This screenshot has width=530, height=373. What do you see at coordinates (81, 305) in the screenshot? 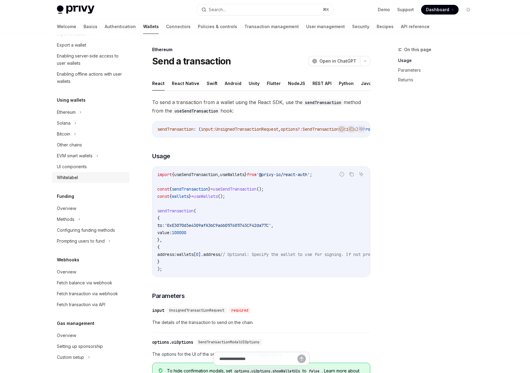
I see `div: Fetch transaction via API` at bounding box center [81, 305].